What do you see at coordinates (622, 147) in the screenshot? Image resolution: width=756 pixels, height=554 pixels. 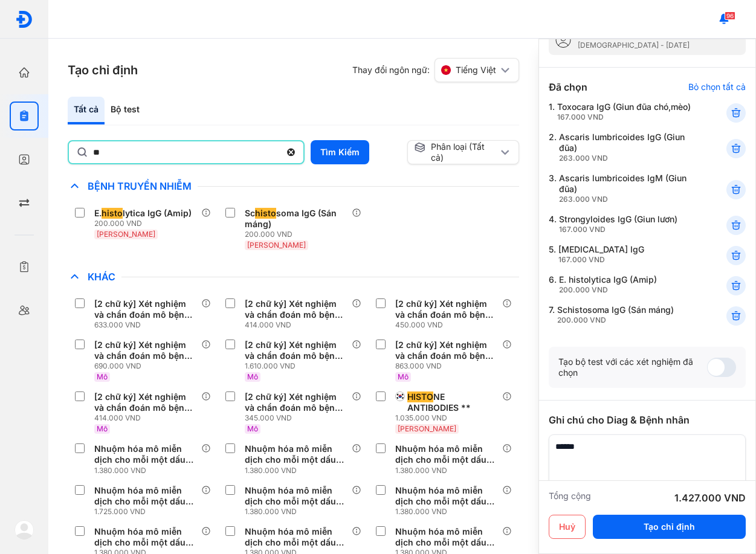 I see `div: 2.` at bounding box center [622, 147].